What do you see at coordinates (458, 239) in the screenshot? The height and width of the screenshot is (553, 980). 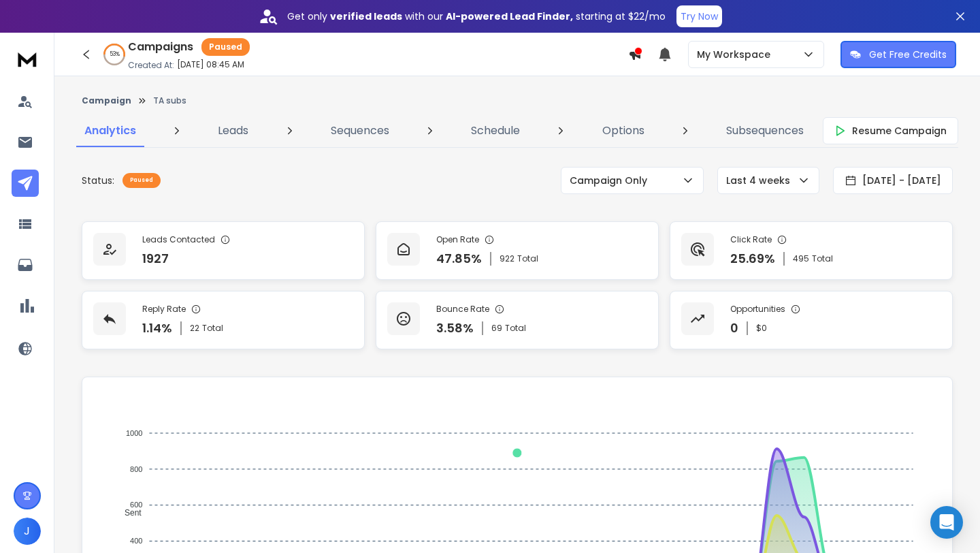 I see `p: Open Rate` at bounding box center [458, 239].